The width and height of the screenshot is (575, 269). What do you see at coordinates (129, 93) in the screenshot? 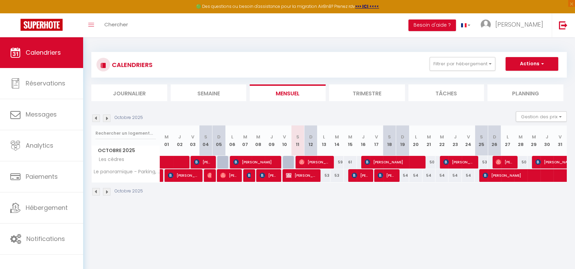
I see `li: Journalier` at bounding box center [129, 93].